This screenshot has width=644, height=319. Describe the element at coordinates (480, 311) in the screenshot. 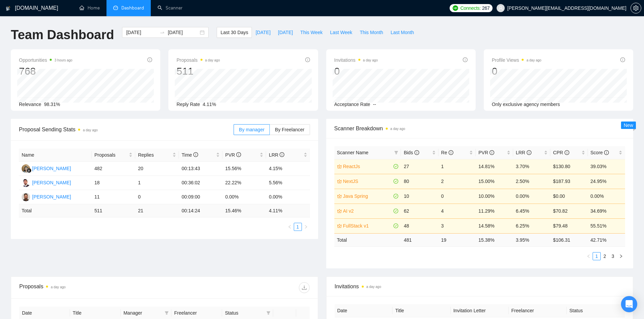

I see `th: Invitation Letter` at that location.